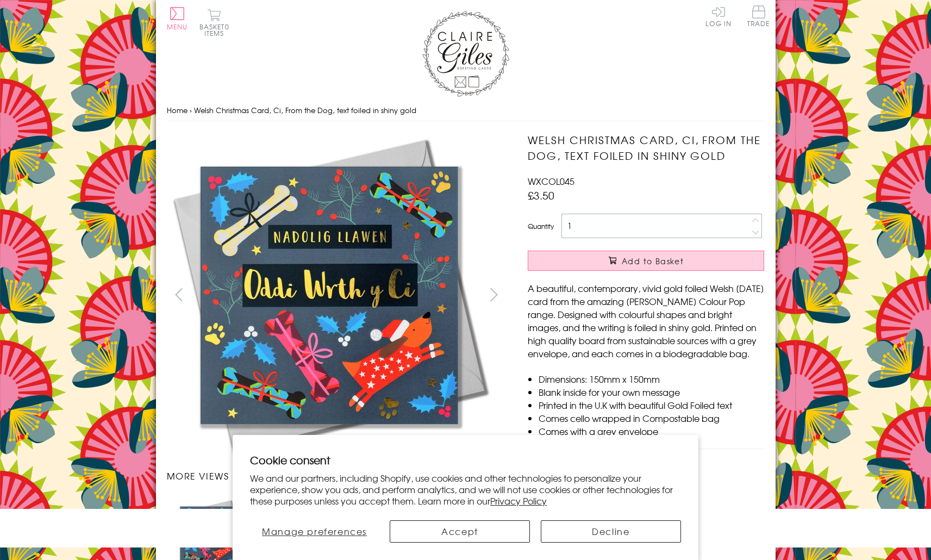 The height and width of the screenshot is (560, 931). What do you see at coordinates (305, 110) in the screenshot?
I see `span: Welsh Christmas Card, Ci, From the Dog, text foiled in shiny gold` at bounding box center [305, 110].